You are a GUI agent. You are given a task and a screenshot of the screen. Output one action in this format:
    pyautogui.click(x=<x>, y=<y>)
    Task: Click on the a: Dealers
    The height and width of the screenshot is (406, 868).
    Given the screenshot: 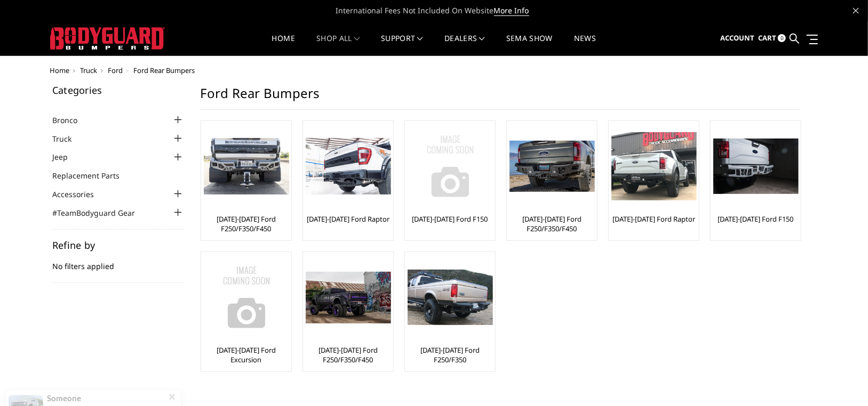 What is the action you would take?
    pyautogui.click(x=465, y=45)
    